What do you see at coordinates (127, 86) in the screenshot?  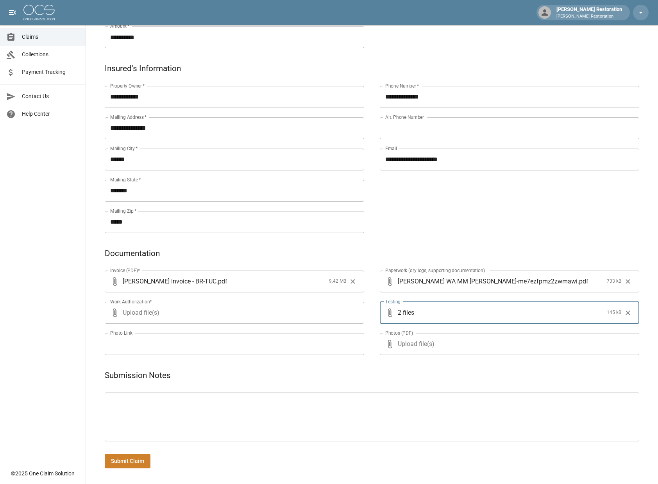 I see `label: Property Owner` at bounding box center [127, 86].